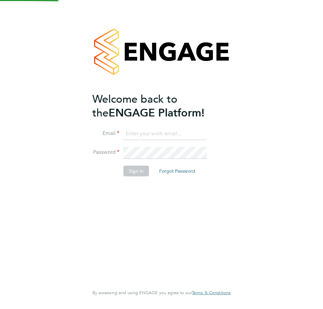  I want to click on button: Forgot Password, so click(177, 171).